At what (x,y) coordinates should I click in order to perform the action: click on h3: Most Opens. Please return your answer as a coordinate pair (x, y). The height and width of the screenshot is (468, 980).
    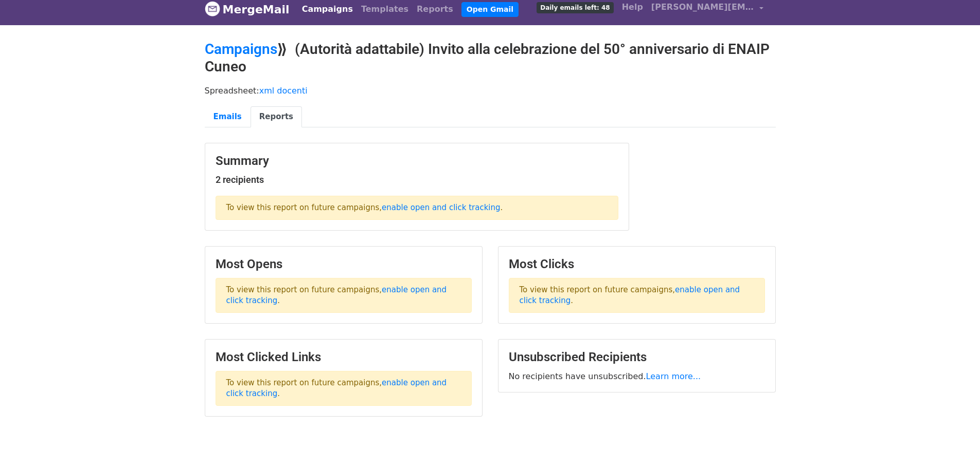
    Looking at the image, I should click on (344, 264).